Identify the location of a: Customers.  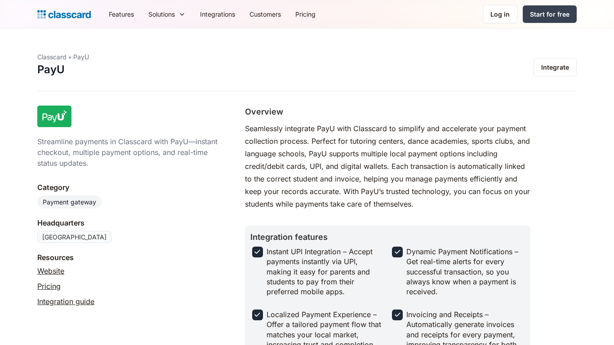
(265, 14).